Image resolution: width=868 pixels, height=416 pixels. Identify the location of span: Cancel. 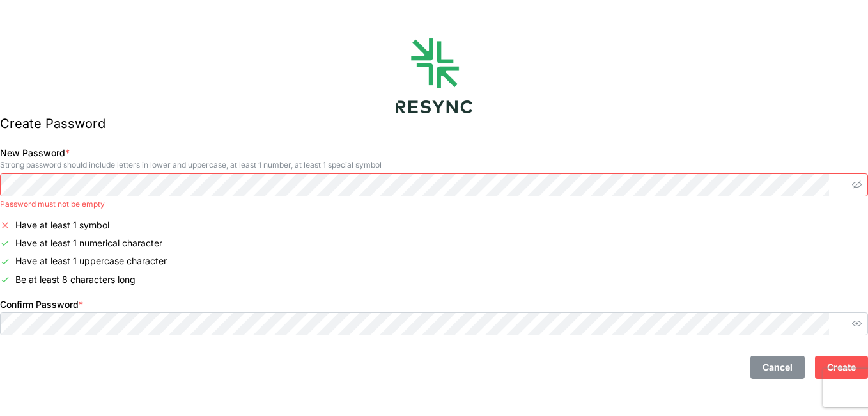
(777, 367).